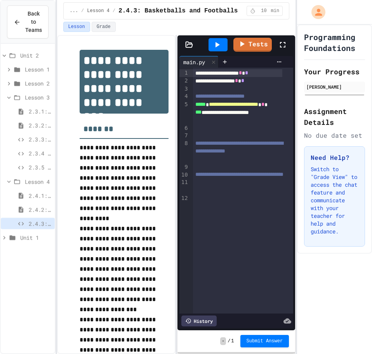  What do you see at coordinates (77, 27) in the screenshot?
I see `button: Lesson` at bounding box center [77, 27].